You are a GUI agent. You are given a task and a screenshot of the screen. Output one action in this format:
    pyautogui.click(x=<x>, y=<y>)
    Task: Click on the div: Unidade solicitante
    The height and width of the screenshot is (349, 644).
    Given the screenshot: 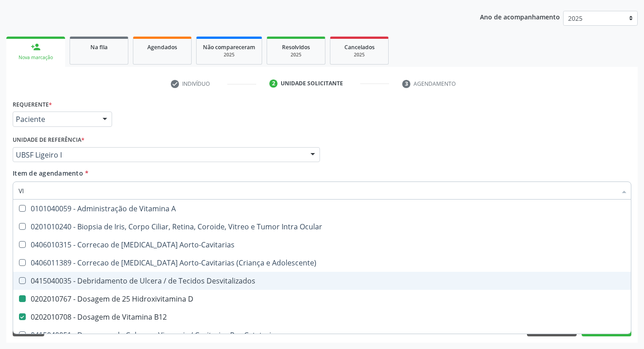 What is the action you would take?
    pyautogui.click(x=312, y=84)
    